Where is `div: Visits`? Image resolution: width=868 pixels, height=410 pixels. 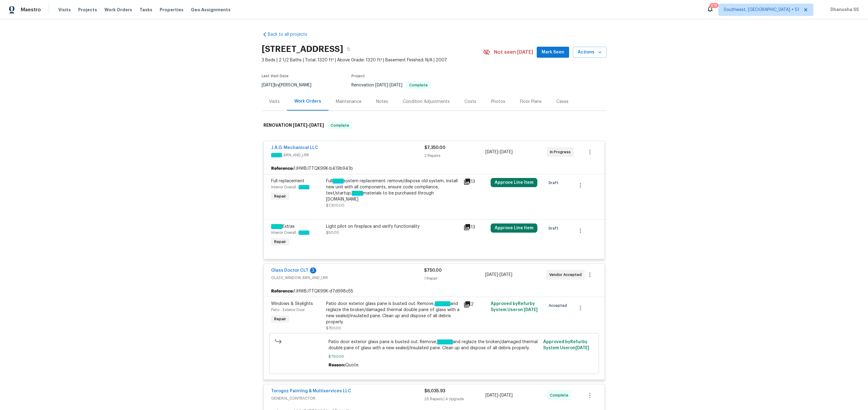 div: Visits is located at coordinates (274, 102).